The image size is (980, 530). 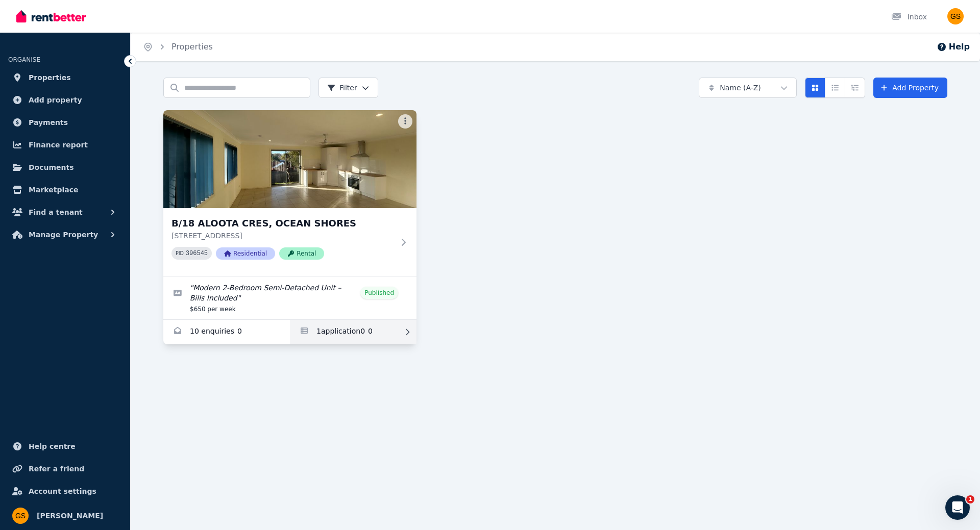 What do you see at coordinates (65, 168) in the screenshot?
I see `a: Documents` at bounding box center [65, 168].